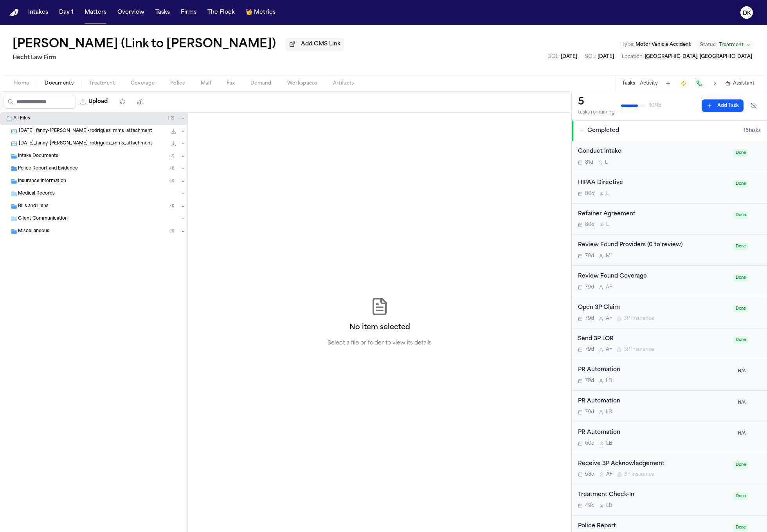 This screenshot has width=767, height=532. What do you see at coordinates (179, 58) in the screenshot?
I see `h2: Hecht Law Firm` at bounding box center [179, 58].